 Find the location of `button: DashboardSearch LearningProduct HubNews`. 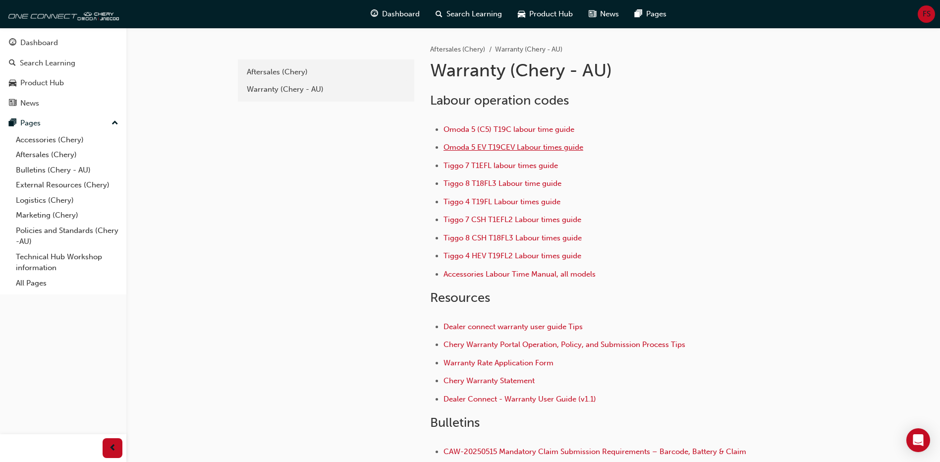

button: DashboardSearch LearningProduct HubNews is located at coordinates (63, 73).